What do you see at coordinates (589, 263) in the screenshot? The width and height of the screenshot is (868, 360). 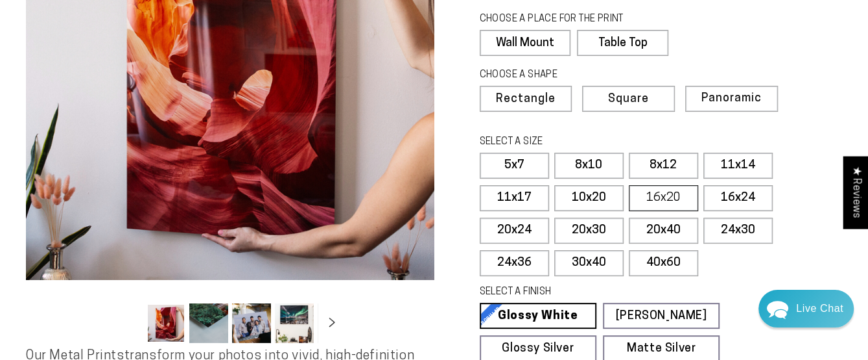 I see `label: 30x40` at bounding box center [589, 263].